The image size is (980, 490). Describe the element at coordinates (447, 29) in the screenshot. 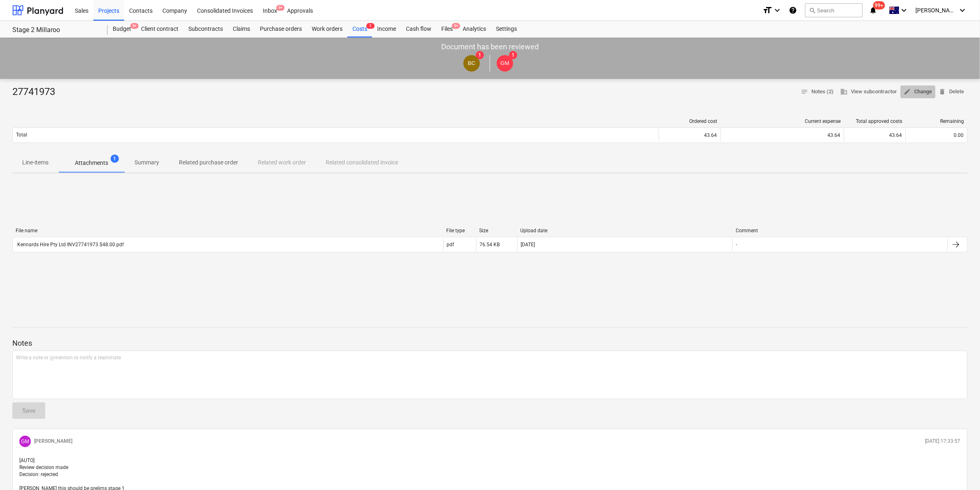

I see `div: Files` at that location.